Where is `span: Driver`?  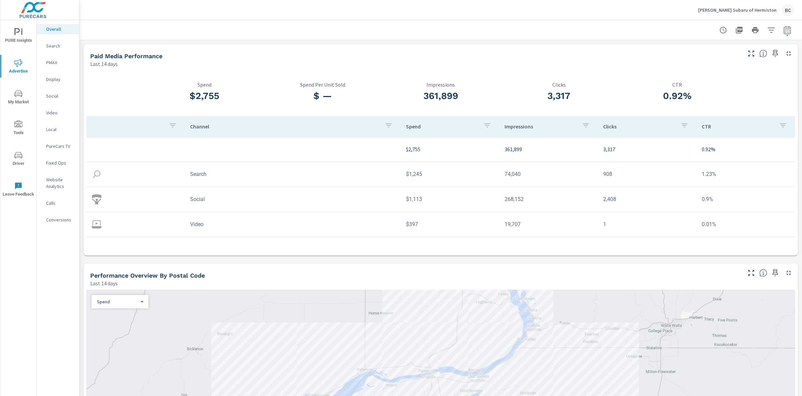
span: Driver is located at coordinates (18, 159).